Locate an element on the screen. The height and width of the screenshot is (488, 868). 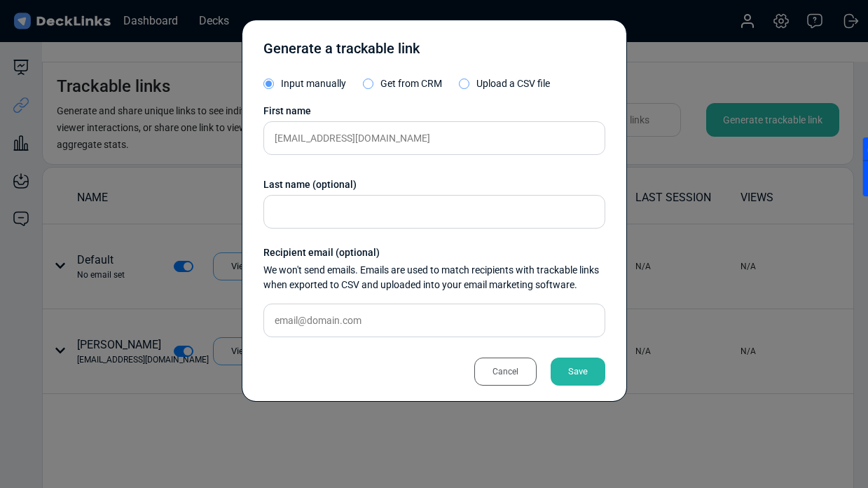
span: Upload a CSV file is located at coordinates (513, 83).